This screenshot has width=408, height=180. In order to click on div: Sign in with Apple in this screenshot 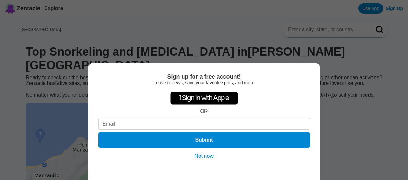, I will do `click(204, 98)`.